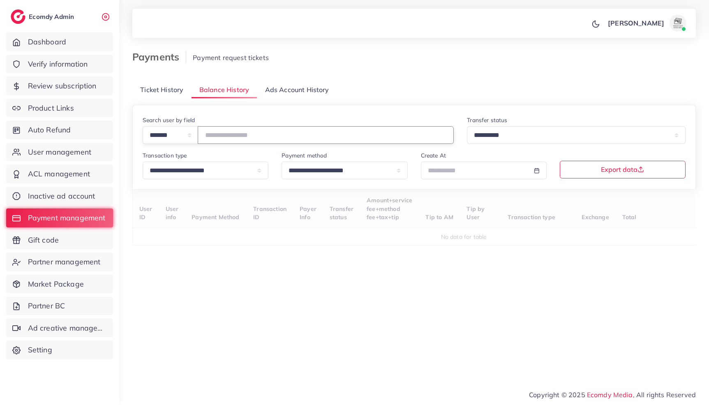 The width and height of the screenshot is (709, 405). Describe the element at coordinates (60, 262) in the screenshot. I see `a: Partner management` at that location.